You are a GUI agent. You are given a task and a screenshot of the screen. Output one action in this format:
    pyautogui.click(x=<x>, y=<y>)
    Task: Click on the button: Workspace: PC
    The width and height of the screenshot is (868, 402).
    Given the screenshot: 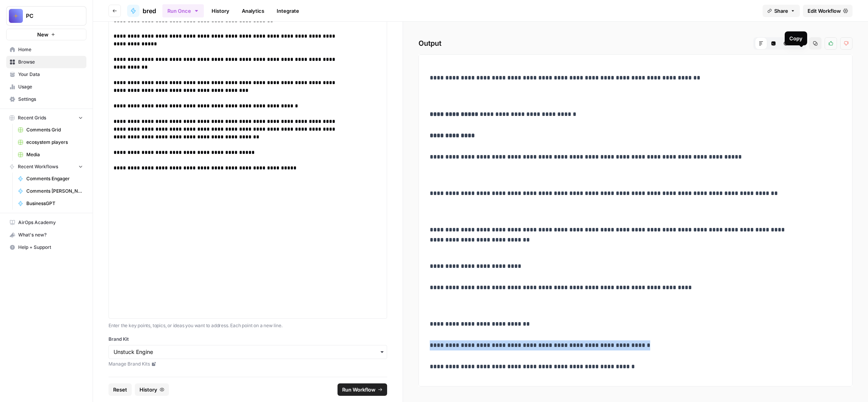 What is the action you would take?
    pyautogui.click(x=46, y=16)
    